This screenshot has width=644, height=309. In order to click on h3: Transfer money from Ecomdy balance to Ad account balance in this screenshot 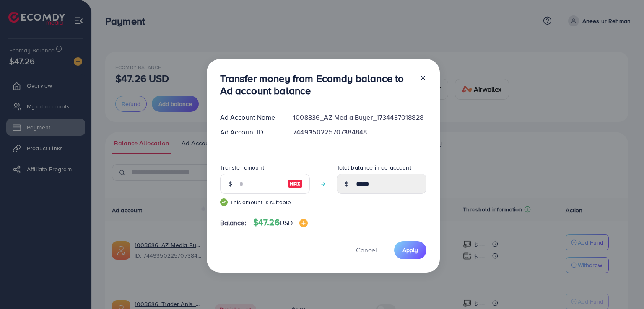, I will do `click(317, 84)`.